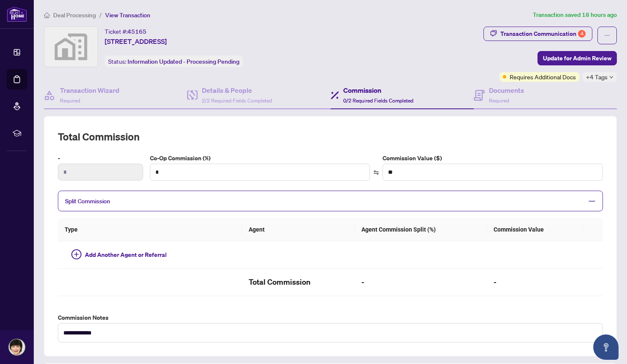  What do you see at coordinates (125, 31) in the screenshot?
I see `div: Ticket #:` at bounding box center [125, 31].